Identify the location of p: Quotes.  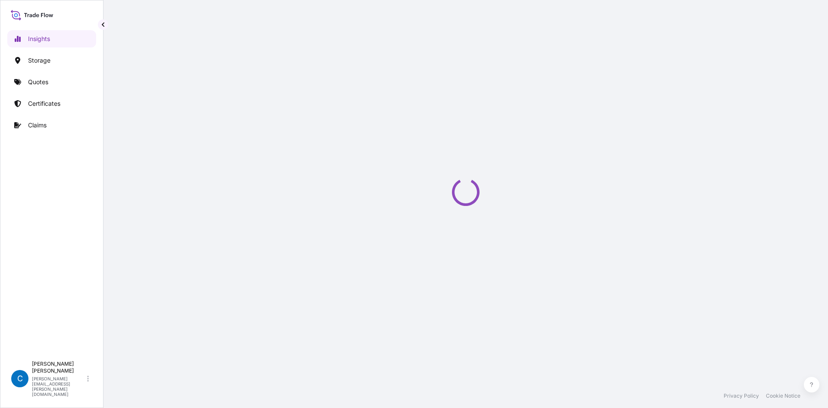
(38, 82).